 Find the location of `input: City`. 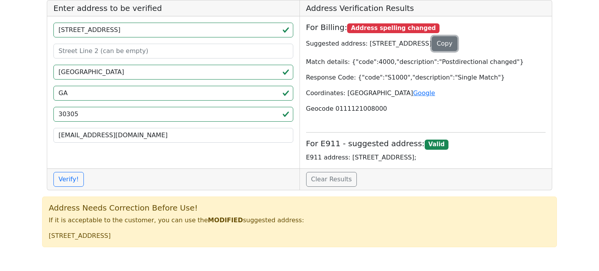

input: City is located at coordinates (173, 72).